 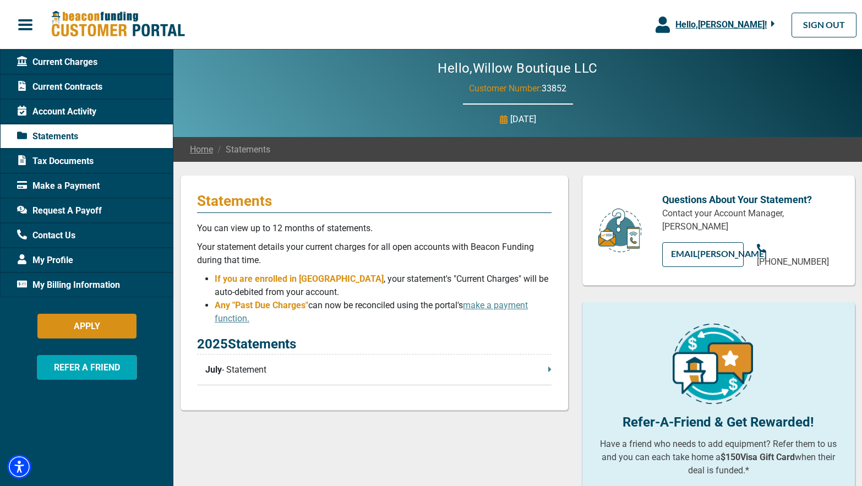 I want to click on span: Request A Payoff, so click(x=59, y=211).